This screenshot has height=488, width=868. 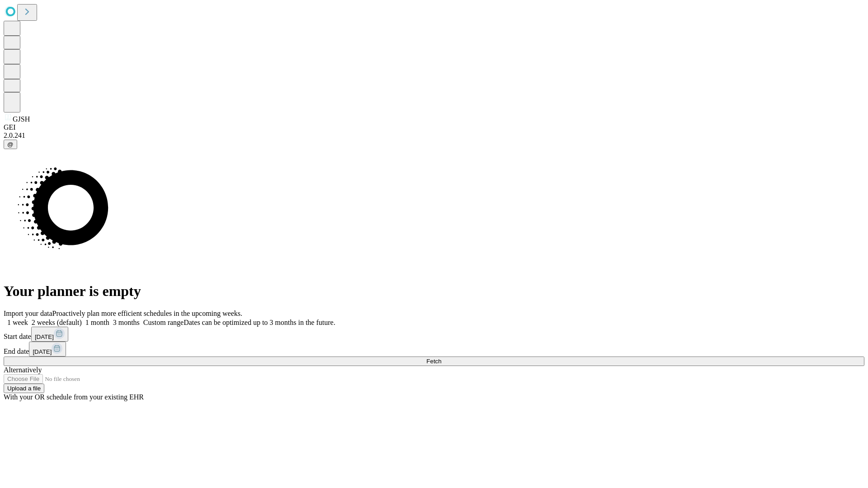 What do you see at coordinates (18, 322) in the screenshot?
I see `span: 1 week` at bounding box center [18, 322].